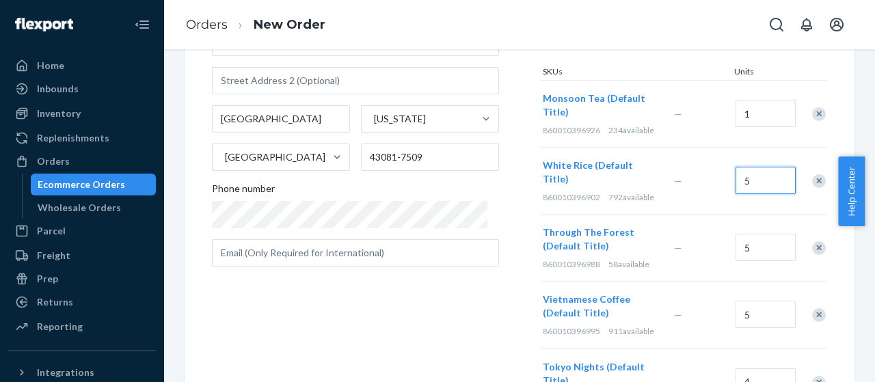  Describe the element at coordinates (94, 185) in the screenshot. I see `a: Ecommerce Orders` at that location.